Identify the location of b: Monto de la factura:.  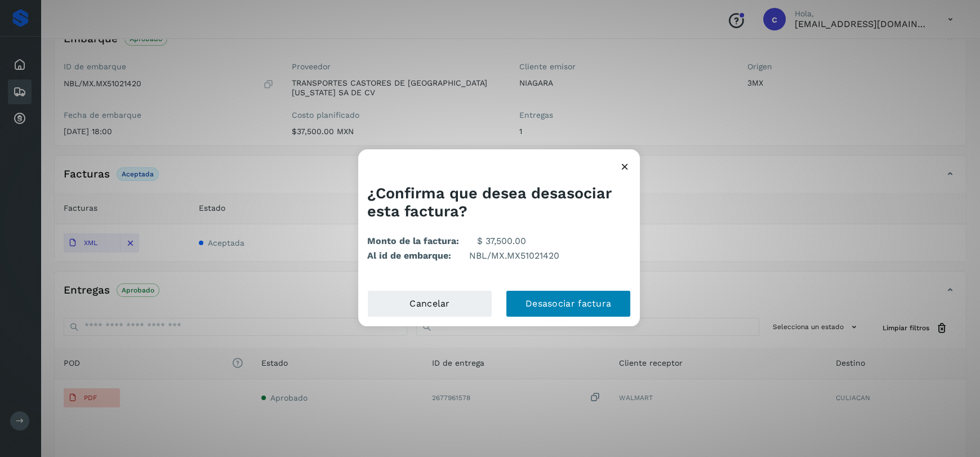
(413, 241).